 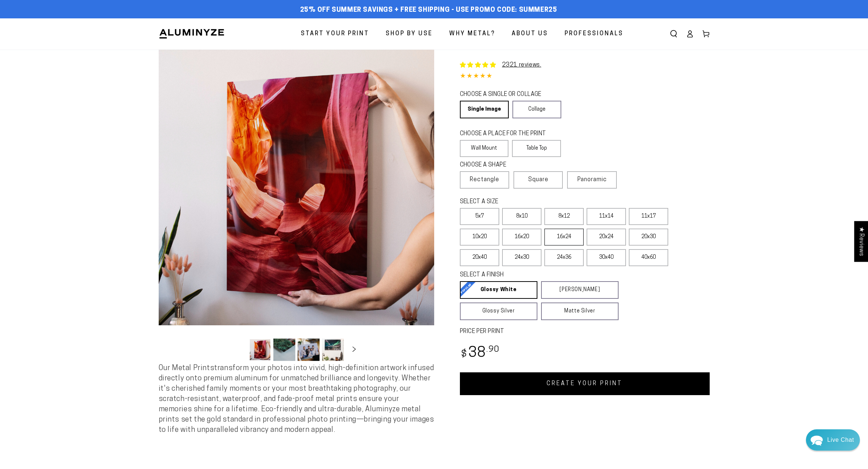 What do you see at coordinates (533, 202) in the screenshot?
I see `legend: SELECT A SIZE` at bounding box center [533, 202].